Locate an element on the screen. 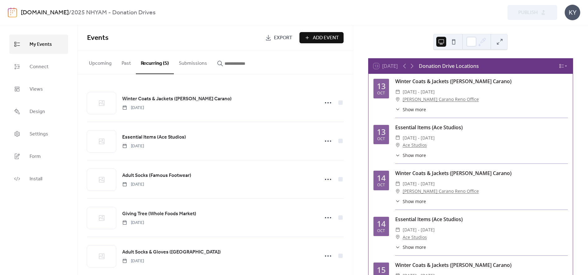 The image size is (588, 275). a: Connect is located at coordinates (39, 67).